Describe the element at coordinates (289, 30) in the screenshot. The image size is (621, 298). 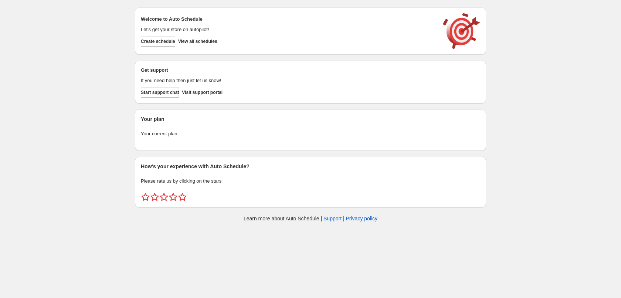
I see `p: Let's get your store on autopilot!` at that location.